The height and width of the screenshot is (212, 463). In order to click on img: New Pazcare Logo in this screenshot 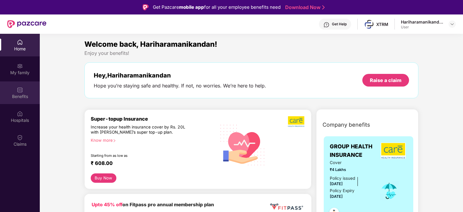, I will do `click(27, 24)`.